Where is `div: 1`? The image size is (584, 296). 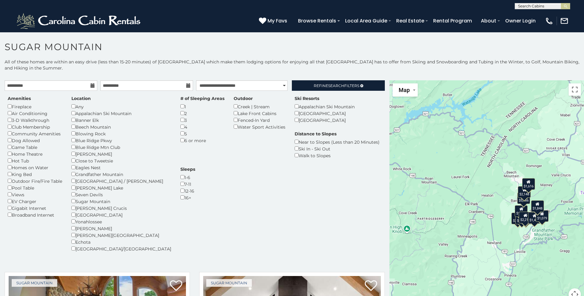 div: 1 is located at coordinates (202, 107).